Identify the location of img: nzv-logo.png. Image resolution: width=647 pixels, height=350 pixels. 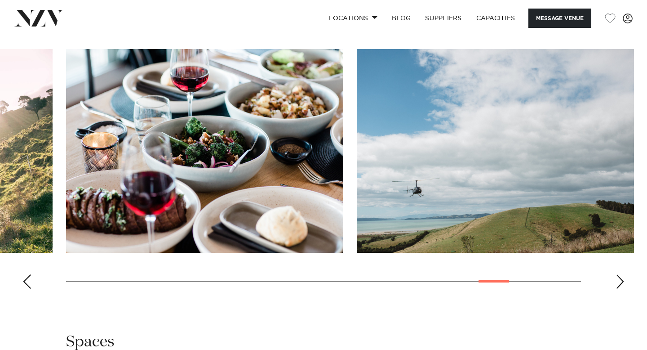
(39, 18).